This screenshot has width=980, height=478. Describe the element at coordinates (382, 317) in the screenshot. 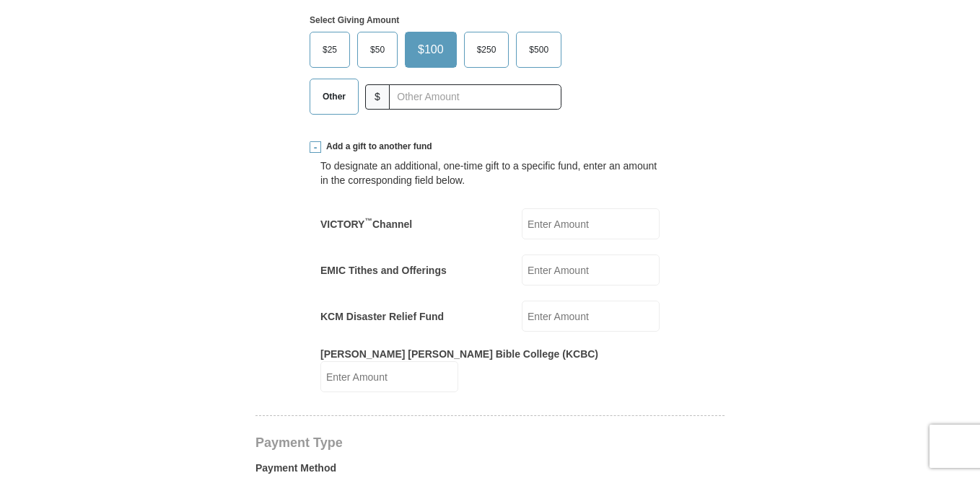

I see `label: KCM Disaster Relief Fund` at that location.